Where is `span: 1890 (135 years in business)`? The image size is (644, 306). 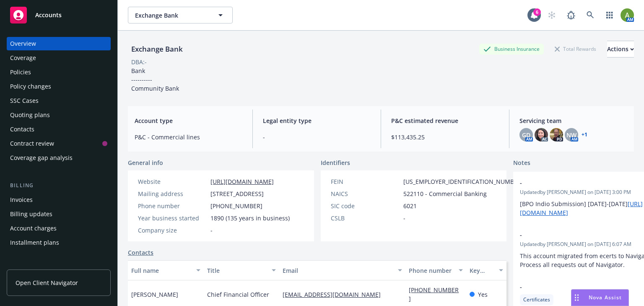
span: 1890 (135 years in business) is located at coordinates (250, 218).